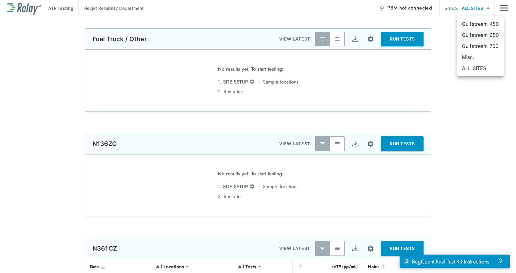 Image resolution: width=516 pixels, height=273 pixels. Describe the element at coordinates (481, 46) in the screenshot. I see `li: Gulfstream 700` at that location.